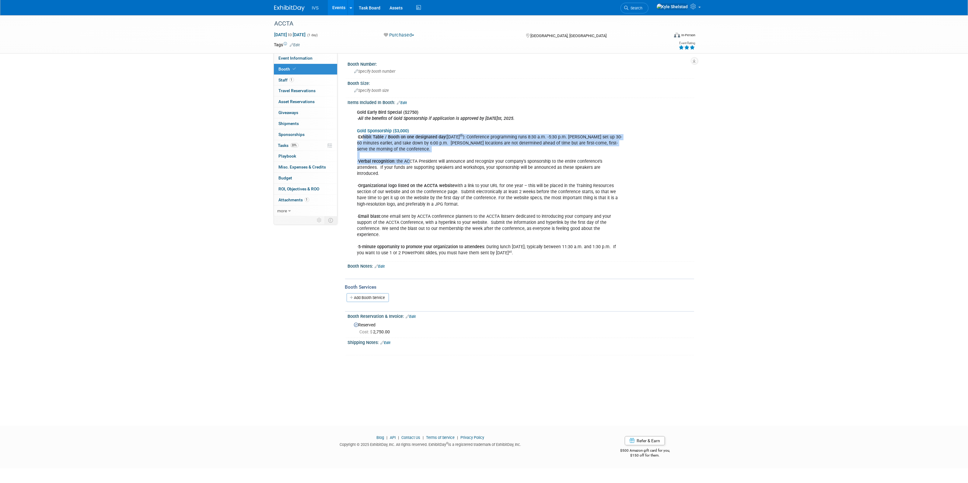 The height and width of the screenshot is (483, 968). Describe the element at coordinates (294, 145) in the screenshot. I see `span: 20%` at that location.